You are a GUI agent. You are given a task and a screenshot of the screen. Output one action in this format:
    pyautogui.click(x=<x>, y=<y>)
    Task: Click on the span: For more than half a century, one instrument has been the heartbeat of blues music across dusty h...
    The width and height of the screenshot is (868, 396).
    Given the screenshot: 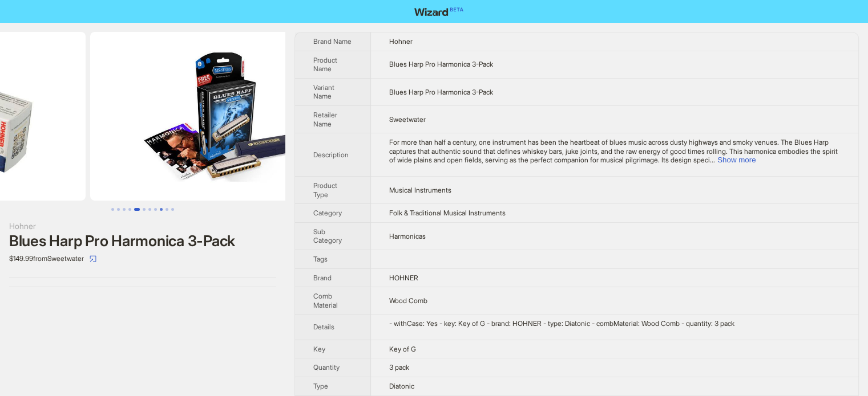 What is the action you would take?
    pyautogui.click(x=613, y=151)
    